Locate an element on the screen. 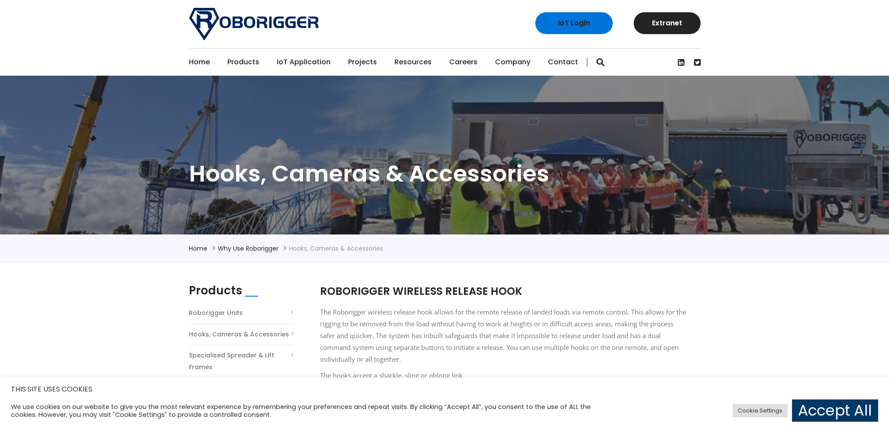 This screenshot has height=430, width=889. a: Company is located at coordinates (512, 62).